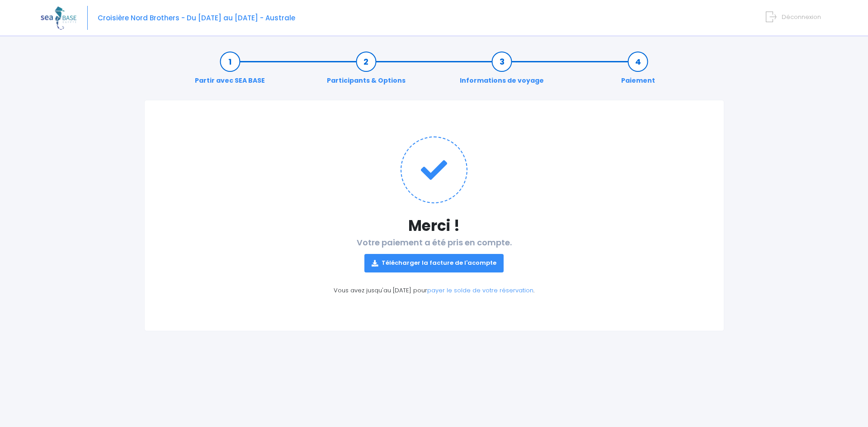  I want to click on a: Informations de voyage, so click(502, 71).